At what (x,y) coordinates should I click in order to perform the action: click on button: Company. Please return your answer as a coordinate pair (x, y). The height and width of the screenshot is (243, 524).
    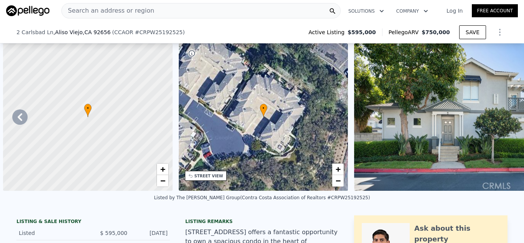
    Looking at the image, I should click on (412, 11).